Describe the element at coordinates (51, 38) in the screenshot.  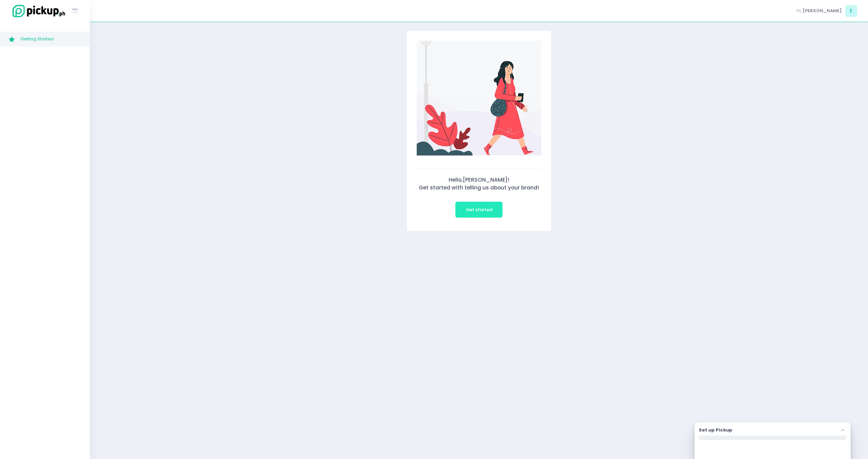
I see `span: Getting Started` at that location.